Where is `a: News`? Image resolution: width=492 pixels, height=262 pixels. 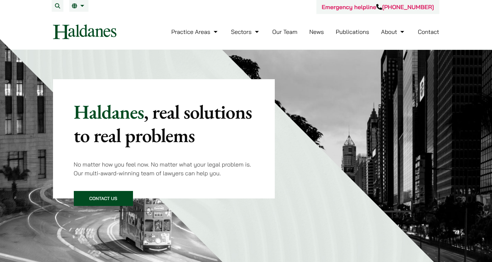 a: News is located at coordinates (317, 32).